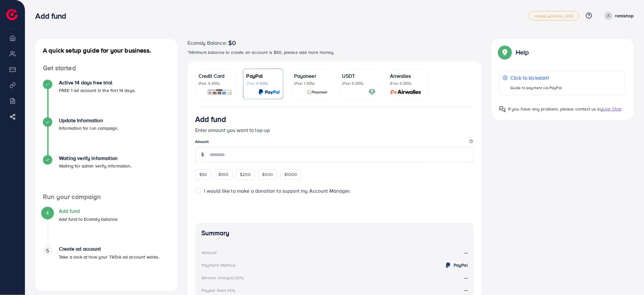 This screenshot has width=644, height=295. I want to click on a: metap_pakistan_002, so click(554, 16).